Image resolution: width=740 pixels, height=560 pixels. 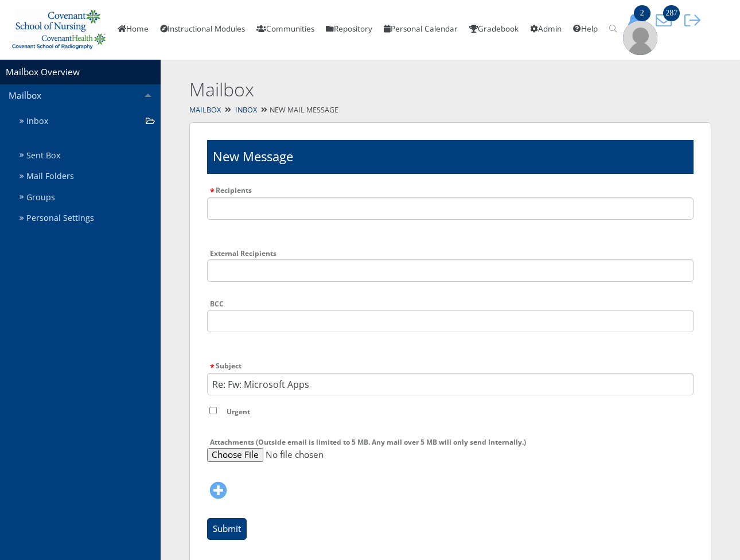 What do you see at coordinates (226, 529) in the screenshot?
I see `input: Submit` at bounding box center [226, 529].